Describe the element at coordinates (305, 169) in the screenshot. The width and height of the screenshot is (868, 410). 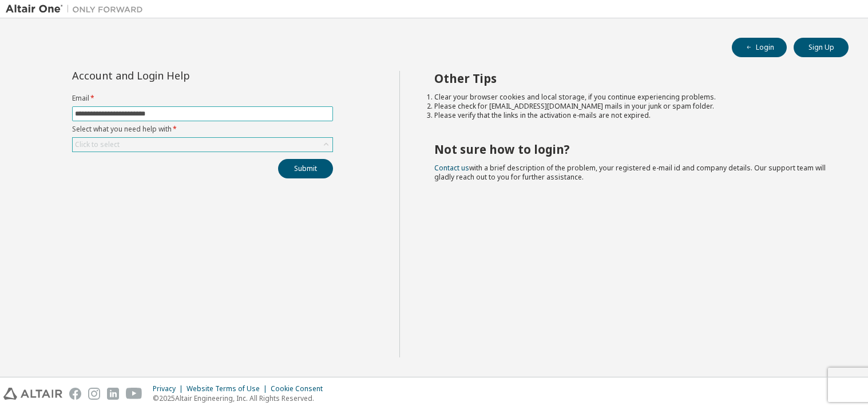
I see `button: Submit` at that location.